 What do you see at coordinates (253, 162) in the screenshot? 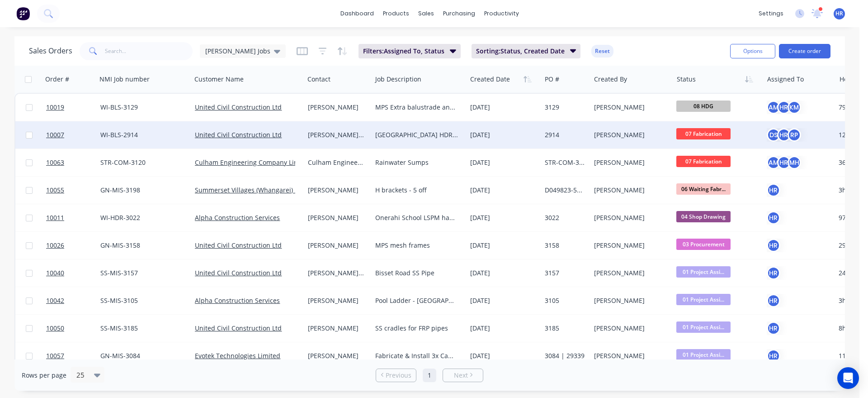
I see `a: Culham Engineering Company Limited` at bounding box center [253, 162].